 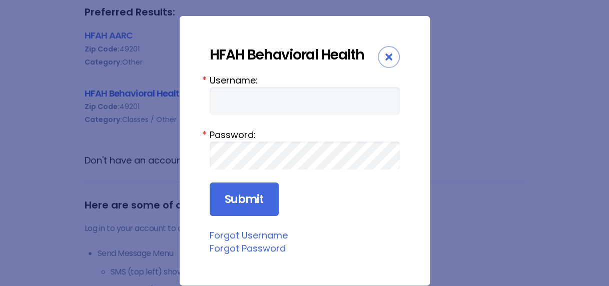 I want to click on label: Username:, so click(x=305, y=80).